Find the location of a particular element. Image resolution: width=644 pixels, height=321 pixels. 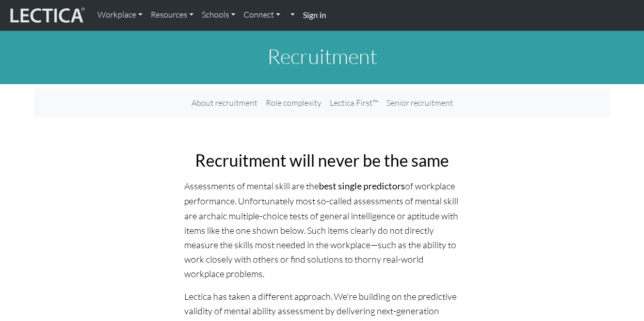

a: Workplace is located at coordinates (120, 15).